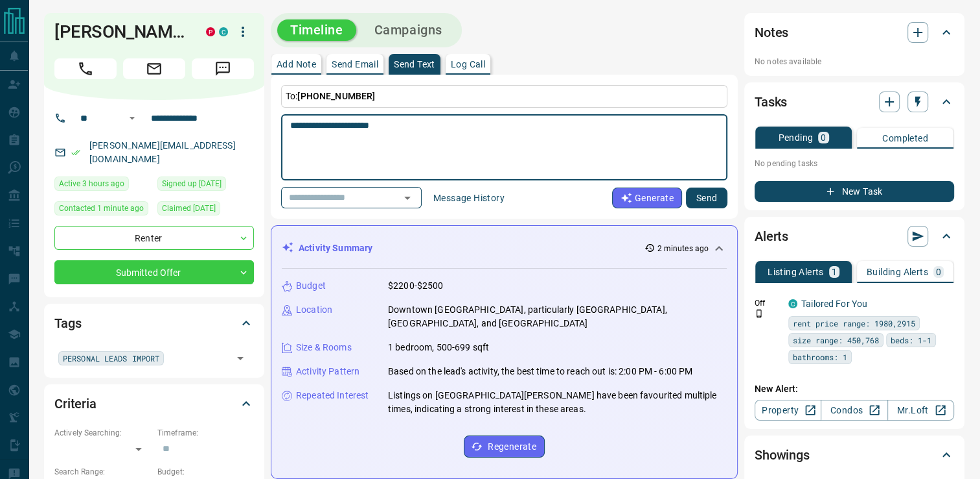  What do you see at coordinates (154, 404) in the screenshot?
I see `div: Criteria` at bounding box center [154, 404].